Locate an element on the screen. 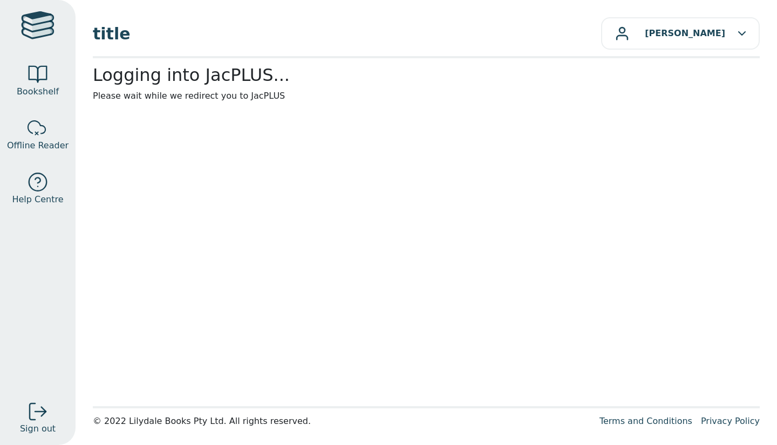  h2: Logging into JacPLUS... is located at coordinates (426, 75).